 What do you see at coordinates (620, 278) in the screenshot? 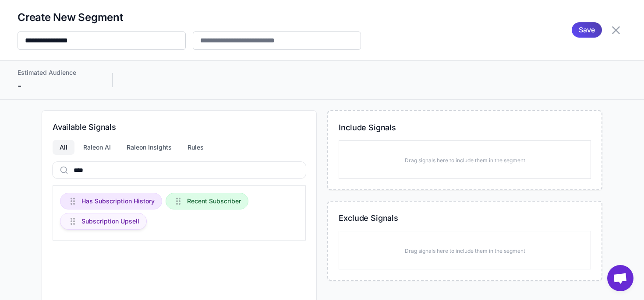
I see `a: Open chat` at bounding box center [620, 278].